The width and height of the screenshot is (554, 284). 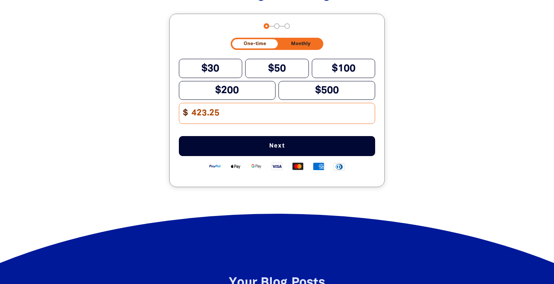 I want to click on span: $50, so click(x=277, y=69).